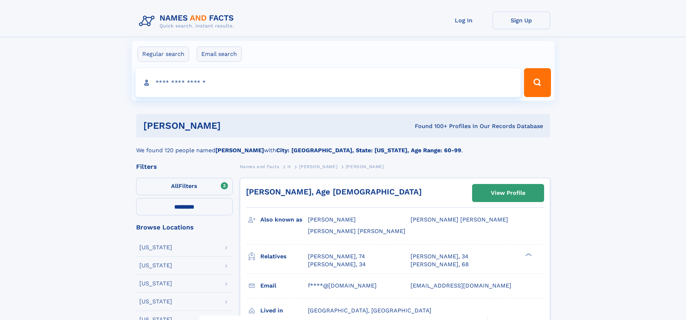 This screenshot has height=320, width=686. Describe the element at coordinates (508, 193) in the screenshot. I see `a: View Profile` at that location.